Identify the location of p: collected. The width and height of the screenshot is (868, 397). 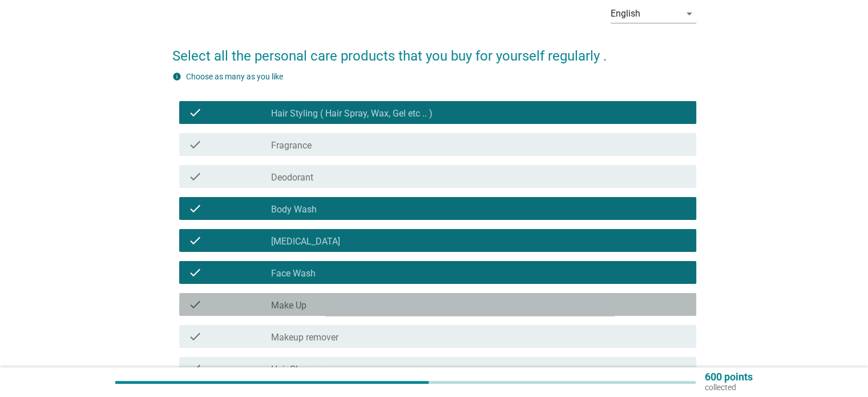
(729, 388).